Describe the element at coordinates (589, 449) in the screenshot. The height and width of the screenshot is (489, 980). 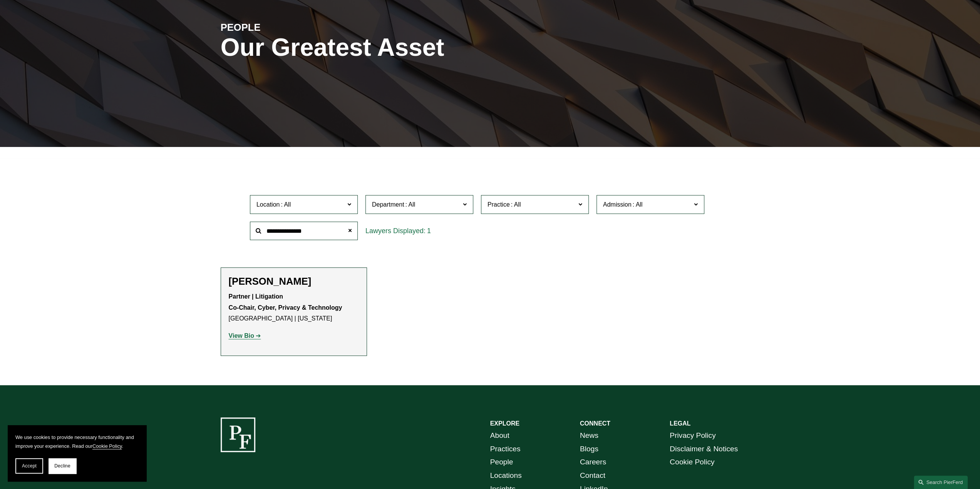
I see `a: Blogs` at that location.